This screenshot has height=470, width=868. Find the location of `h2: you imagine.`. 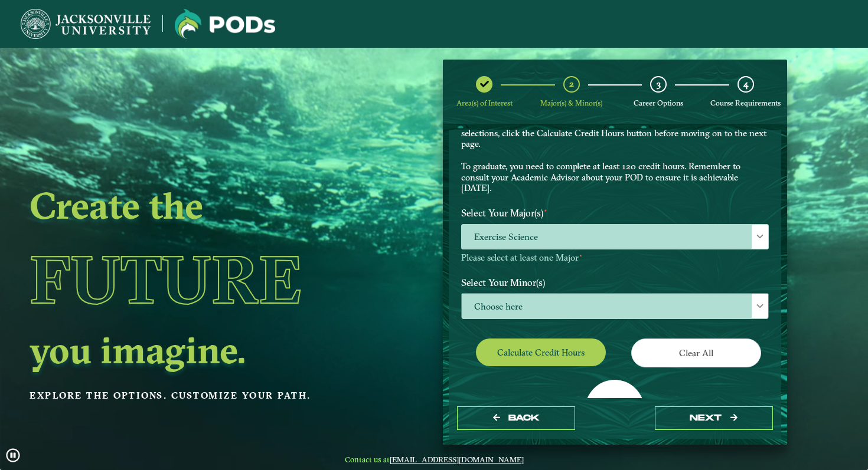

h2: you imagine. is located at coordinates (195, 350).